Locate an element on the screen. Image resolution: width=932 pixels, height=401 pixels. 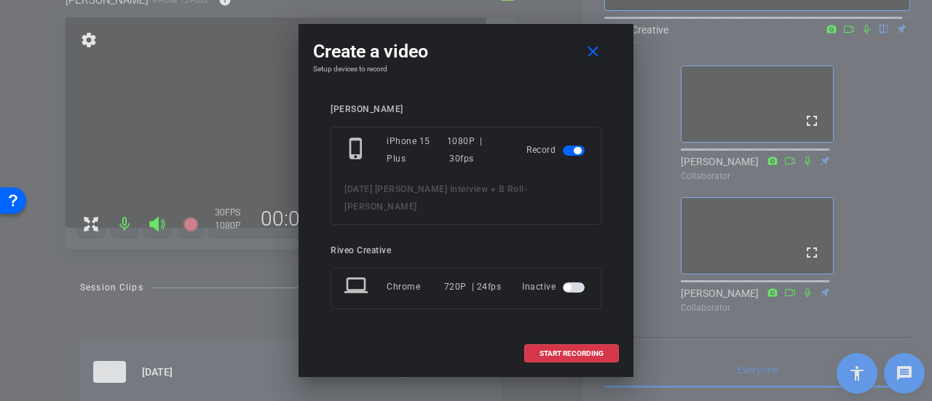
span: START RECORDING is located at coordinates (572, 354).